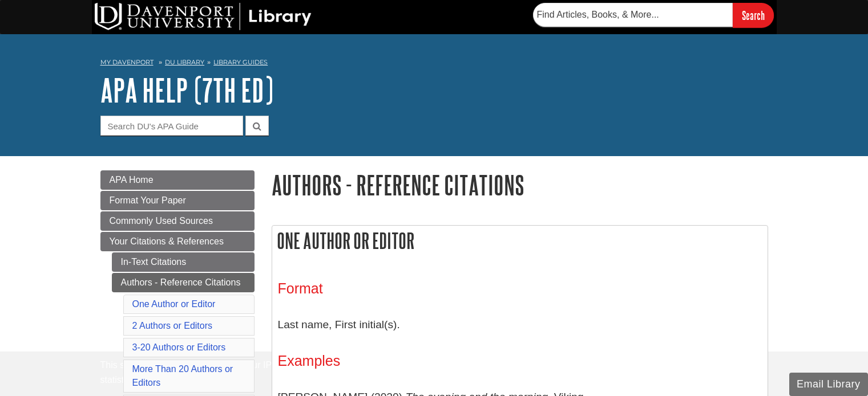  I want to click on a: Library Guides, so click(240, 62).